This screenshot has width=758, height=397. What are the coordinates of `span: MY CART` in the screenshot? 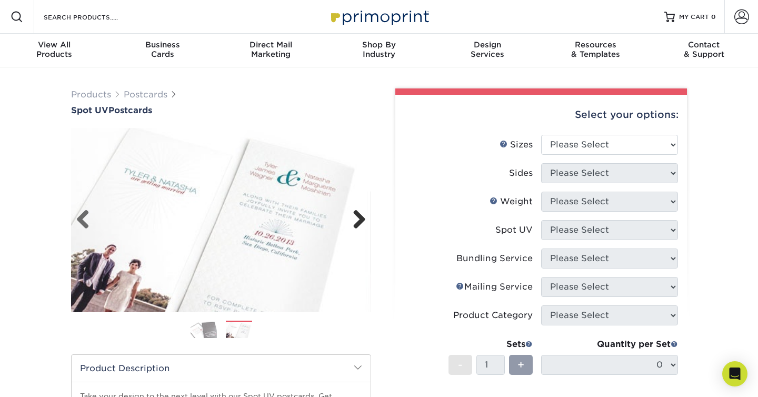 It's located at (694, 17).